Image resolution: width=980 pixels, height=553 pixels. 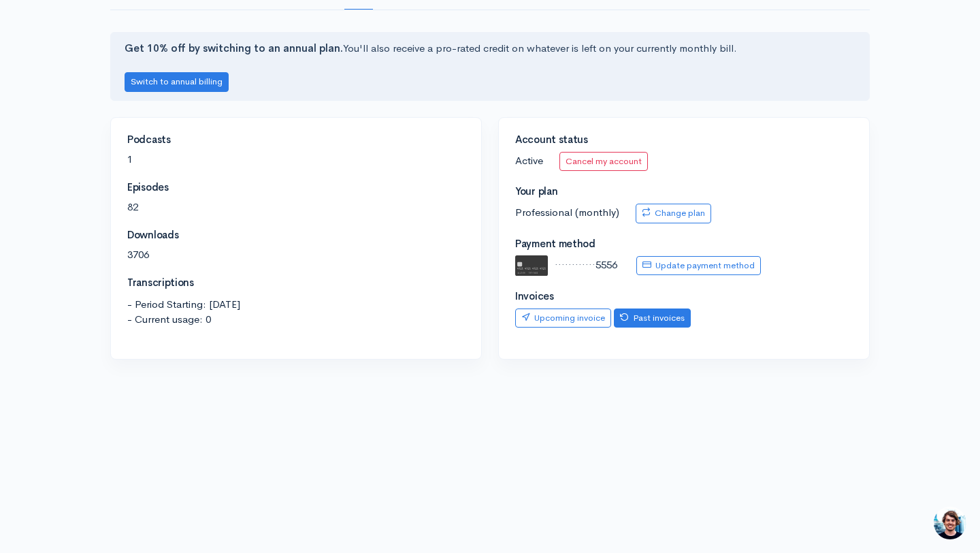 What do you see at coordinates (684, 296) in the screenshot?
I see `h4: Invoices` at bounding box center [684, 296].